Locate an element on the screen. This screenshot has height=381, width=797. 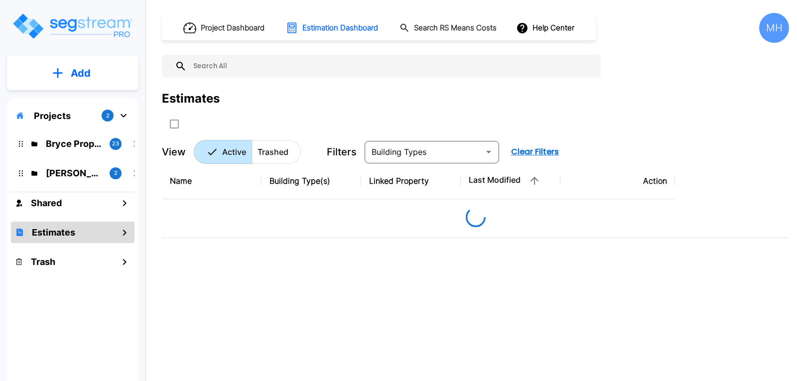
button: Project Dashboard is located at coordinates (225, 28).